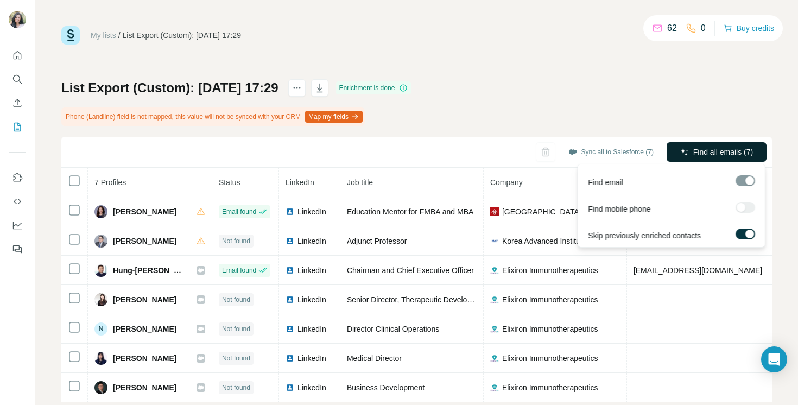  Describe the element at coordinates (213, 117) in the screenshot. I see `div: Phone (Landline) field is not mapped, this value will not be synced with your CRM` at that location.